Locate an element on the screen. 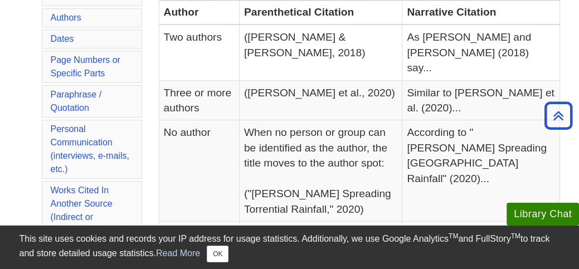  td: Two authors is located at coordinates (199, 52).